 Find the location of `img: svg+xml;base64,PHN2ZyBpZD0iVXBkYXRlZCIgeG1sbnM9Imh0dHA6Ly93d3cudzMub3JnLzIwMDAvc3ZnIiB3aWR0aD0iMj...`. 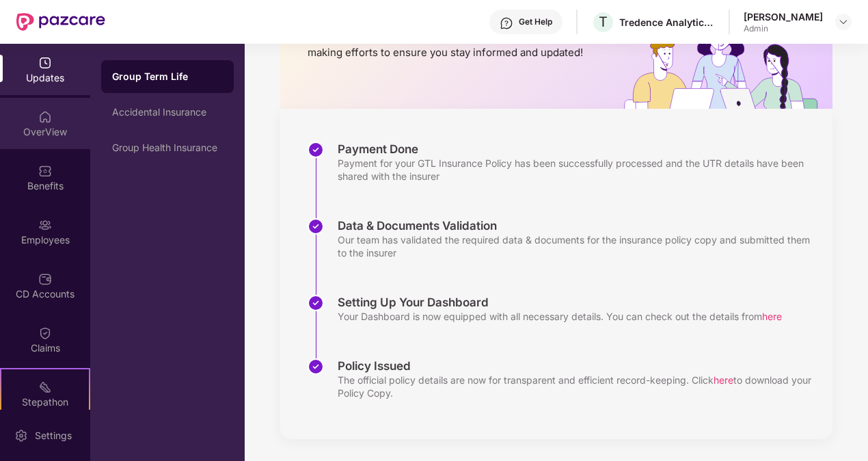

img: svg+xml;base64,PHN2ZyBpZD0iVXBkYXRlZCIgeG1sbnM9Imh0dHA6Ly93d3cudzMub3JnLzIwMDAvc3ZnIiB3aWR0aD0iMj... is located at coordinates (45, 63).